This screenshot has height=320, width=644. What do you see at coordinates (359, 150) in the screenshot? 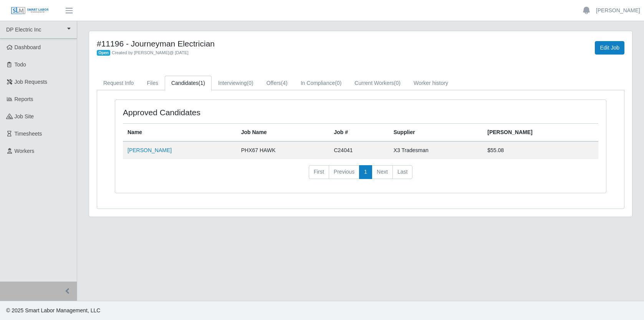
I see `td: C24041` at bounding box center [359, 150].